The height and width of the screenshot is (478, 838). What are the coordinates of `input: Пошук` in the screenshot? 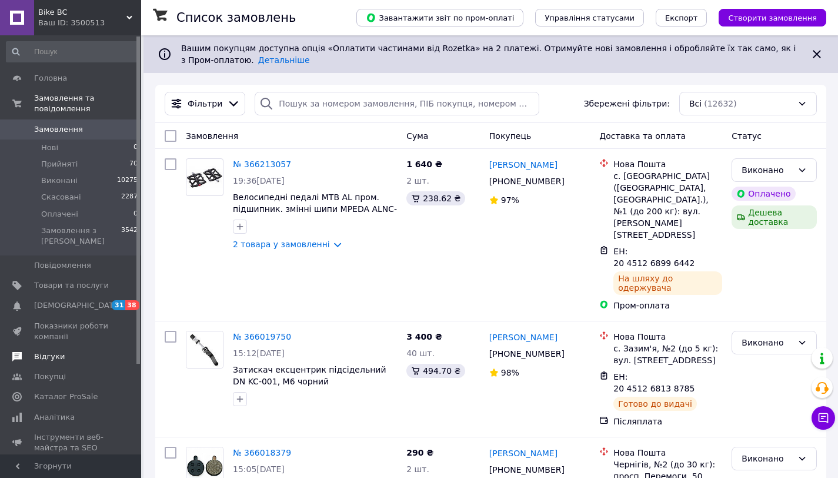 It's located at (72, 52).